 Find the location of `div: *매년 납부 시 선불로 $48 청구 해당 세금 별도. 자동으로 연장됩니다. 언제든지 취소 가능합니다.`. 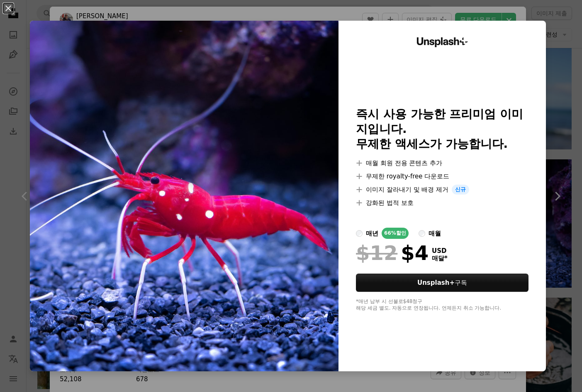

div: *매년 납부 시 선불로 $48 청구 해당 세금 별도. 자동으로 연장됩니다. 언제든지 취소 가능합니다. is located at coordinates (442, 306).